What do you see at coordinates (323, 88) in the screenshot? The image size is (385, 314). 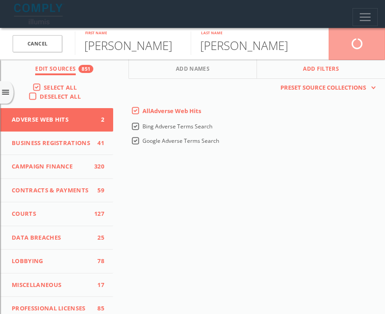 I see `span: Preset Source Collections` at bounding box center [323, 88].